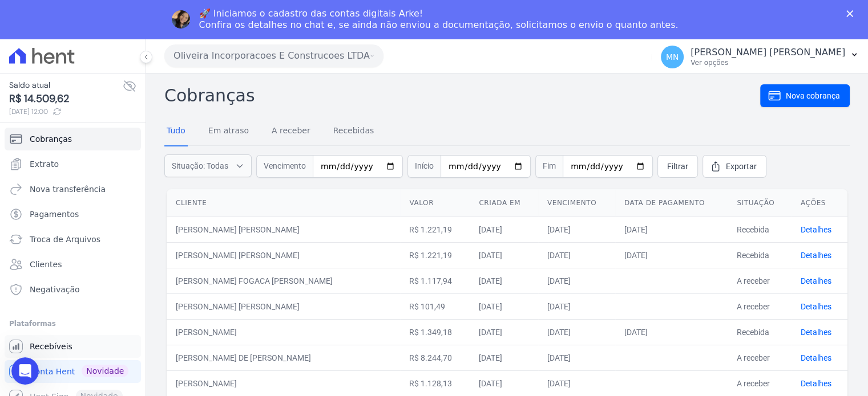  What do you see at coordinates (672, 203) in the screenshot?
I see `th: Data de pagamento` at bounding box center [672, 203].